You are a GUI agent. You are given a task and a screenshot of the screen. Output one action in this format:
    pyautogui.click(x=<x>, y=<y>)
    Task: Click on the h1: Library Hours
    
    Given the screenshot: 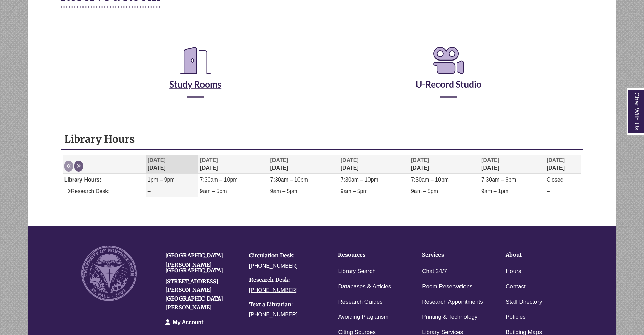 What is the action you would take?
    pyautogui.click(x=322, y=139)
    